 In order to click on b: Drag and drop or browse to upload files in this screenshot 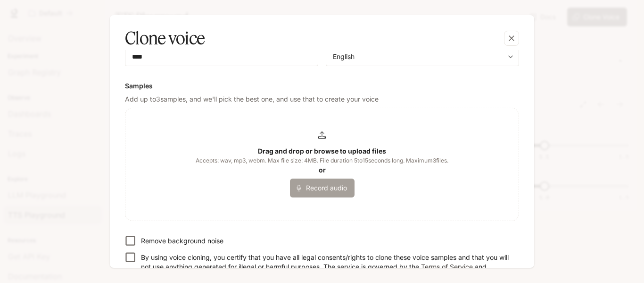, I will do `click(322, 151)`.